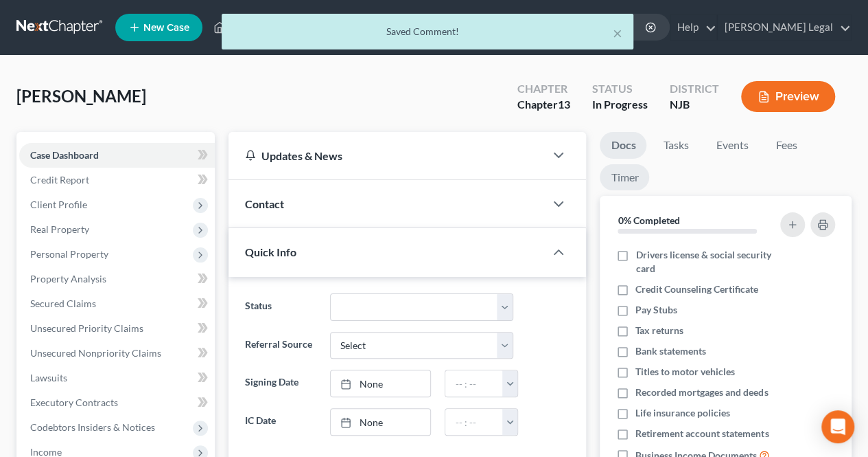 The height and width of the screenshot is (457, 868). I want to click on a: Docs, so click(623, 145).